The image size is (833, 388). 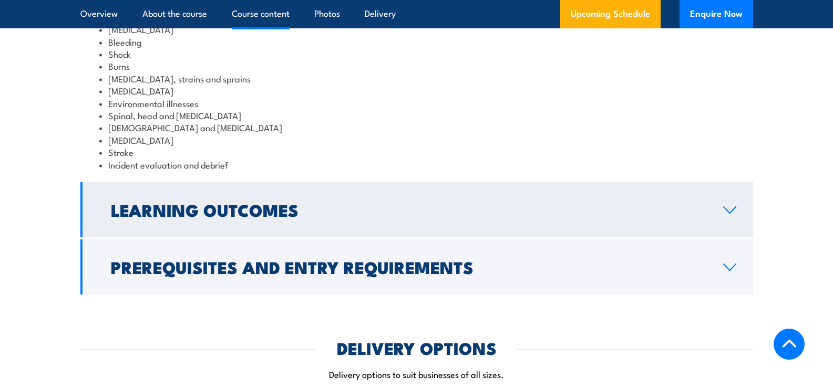 I want to click on h2: Learning Outcomes, so click(x=408, y=210).